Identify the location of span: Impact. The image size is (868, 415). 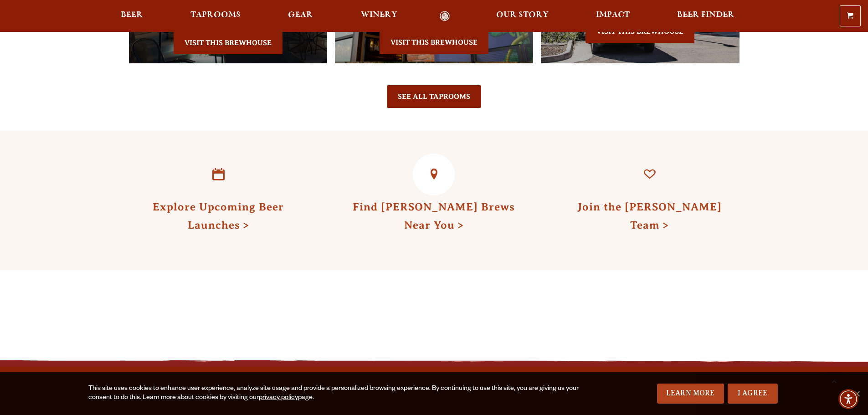
(613, 15).